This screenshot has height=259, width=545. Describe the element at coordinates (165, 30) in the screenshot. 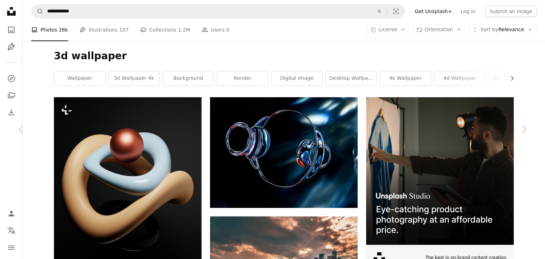

I see `a: Collections 1.2M` at that location.